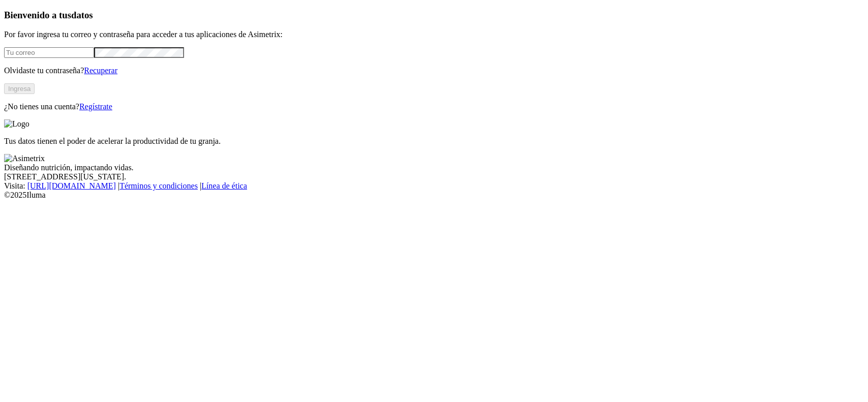 This screenshot has height=402, width=868. I want to click on h3: Bienvenido a tus, so click(433, 15).